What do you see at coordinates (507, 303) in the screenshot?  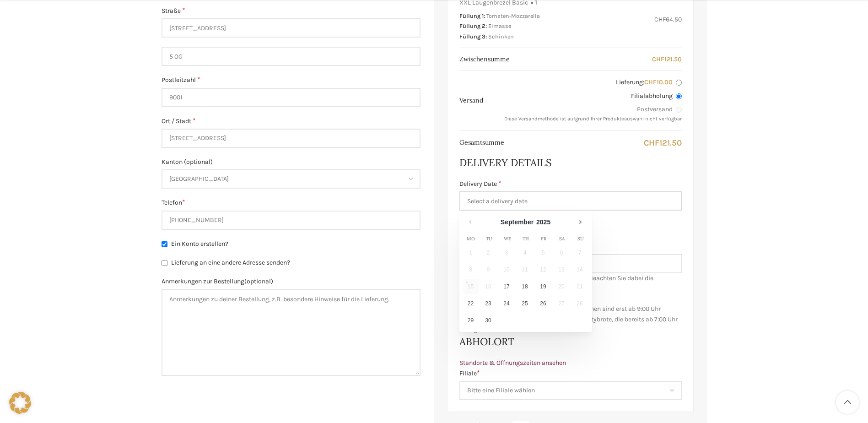 I see `a: 24` at bounding box center [507, 303].